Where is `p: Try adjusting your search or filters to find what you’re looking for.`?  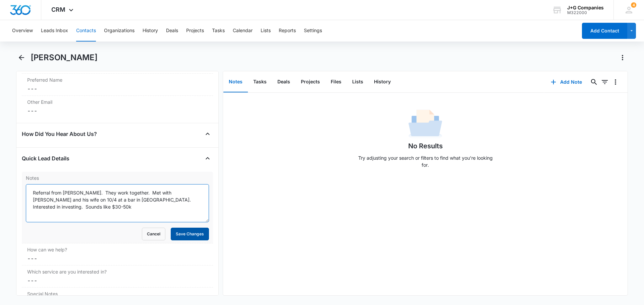 p: Try adjusting your search or filters to find what you’re looking for. is located at coordinates (425, 161).